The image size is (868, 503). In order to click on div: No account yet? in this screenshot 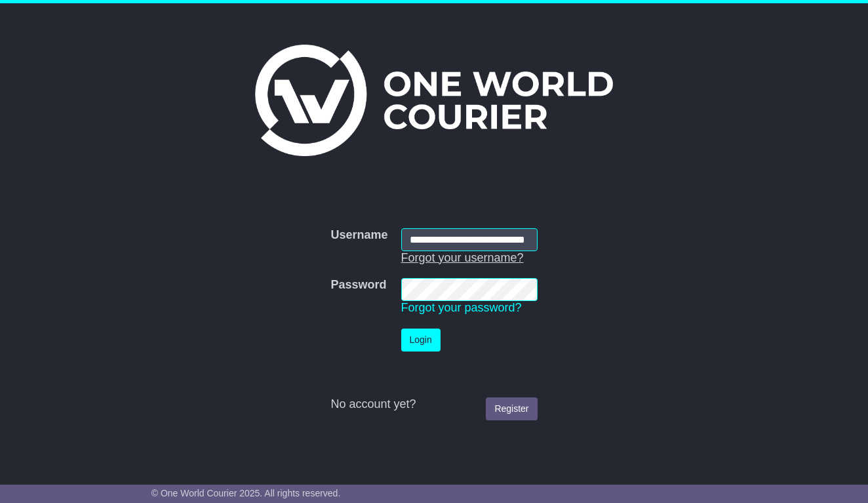, I will do `click(433, 405)`.